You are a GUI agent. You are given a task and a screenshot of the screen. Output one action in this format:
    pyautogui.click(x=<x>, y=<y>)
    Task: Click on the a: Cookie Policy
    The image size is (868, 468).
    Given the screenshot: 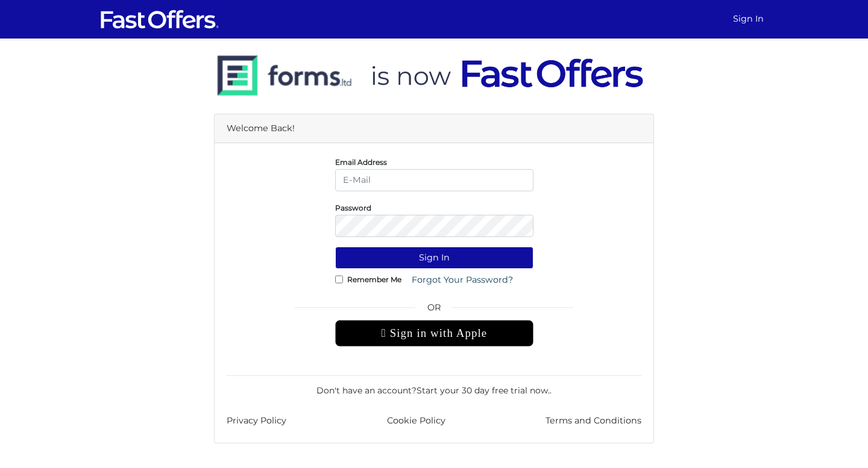 What is the action you would take?
    pyautogui.click(x=415, y=421)
    